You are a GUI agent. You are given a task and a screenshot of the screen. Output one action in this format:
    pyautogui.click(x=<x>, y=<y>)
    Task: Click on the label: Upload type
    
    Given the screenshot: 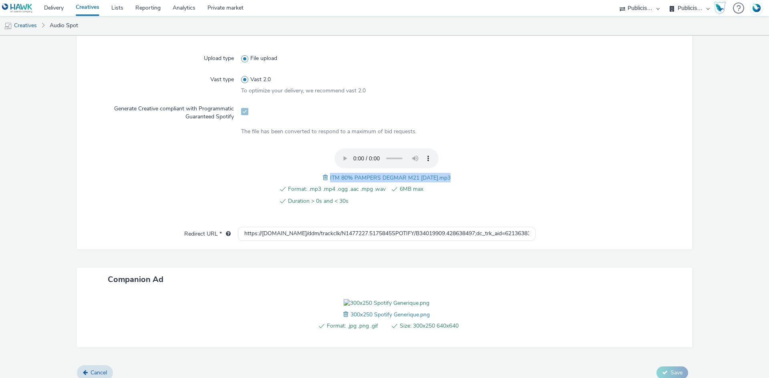 What is the action you would take?
    pyautogui.click(x=219, y=57)
    